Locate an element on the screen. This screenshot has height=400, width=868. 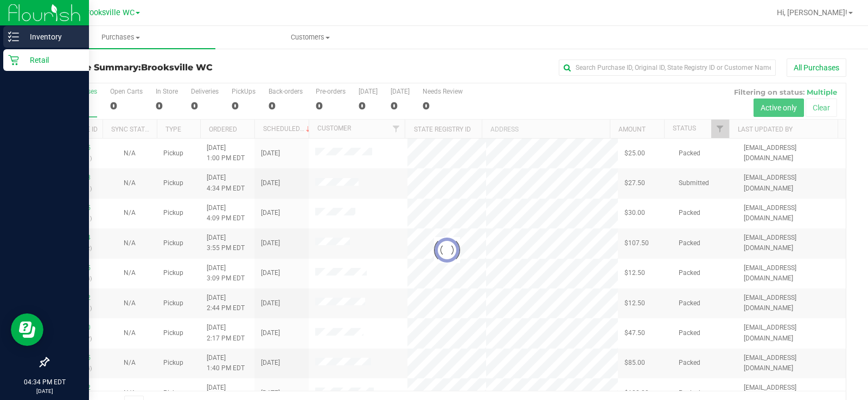
a: Purchases is located at coordinates (120, 38).